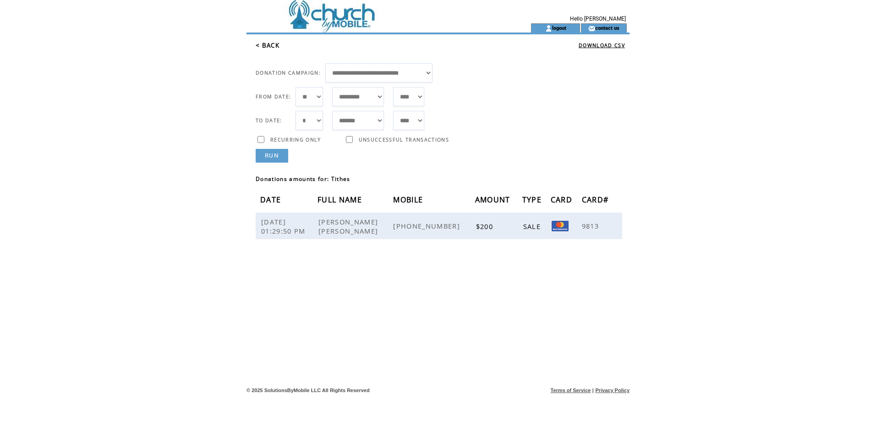 This screenshot has width=876, height=437. I want to click on a: MOBILE, so click(409, 199).